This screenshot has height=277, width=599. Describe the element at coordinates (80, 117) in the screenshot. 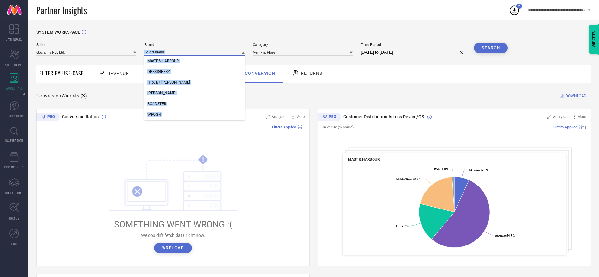

I see `span: Conversion Ratios` at that location.